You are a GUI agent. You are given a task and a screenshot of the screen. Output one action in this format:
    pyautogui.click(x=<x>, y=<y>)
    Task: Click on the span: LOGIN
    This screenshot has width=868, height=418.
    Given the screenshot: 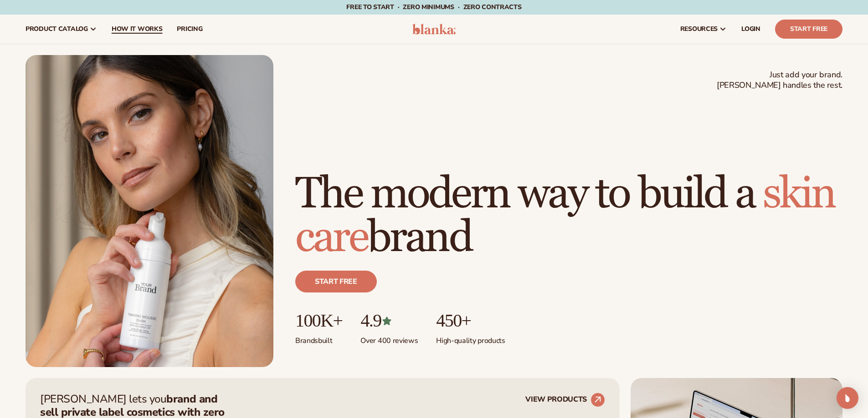 What is the action you would take?
    pyautogui.click(x=751, y=29)
    